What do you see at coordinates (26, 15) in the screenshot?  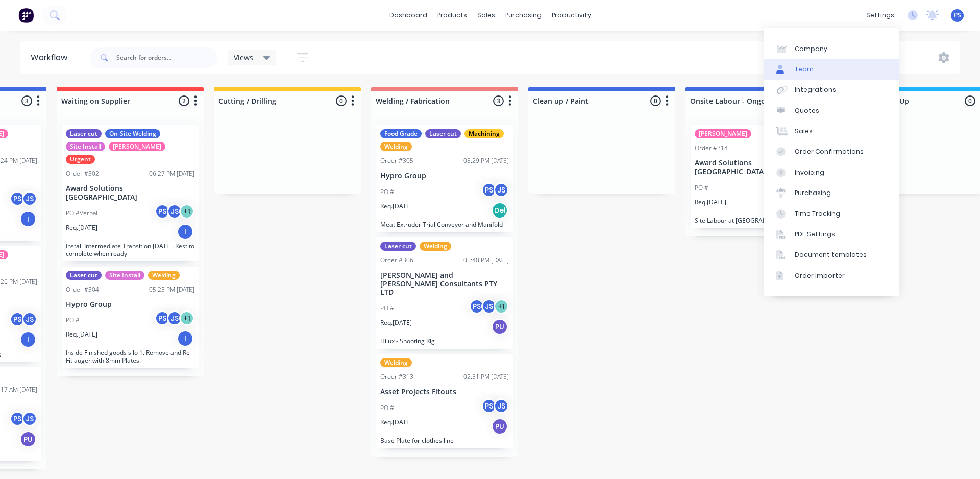 I see `img: Factory` at bounding box center [26, 15].